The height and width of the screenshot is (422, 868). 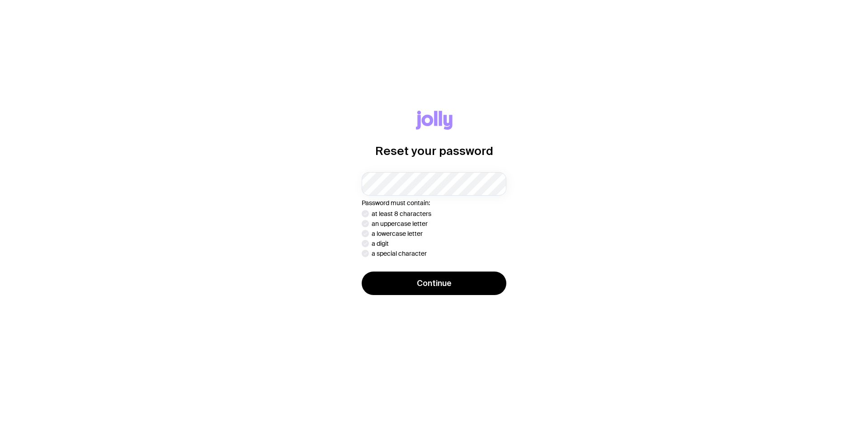 What do you see at coordinates (434, 151) in the screenshot?
I see `h1: Reset your password` at bounding box center [434, 151].